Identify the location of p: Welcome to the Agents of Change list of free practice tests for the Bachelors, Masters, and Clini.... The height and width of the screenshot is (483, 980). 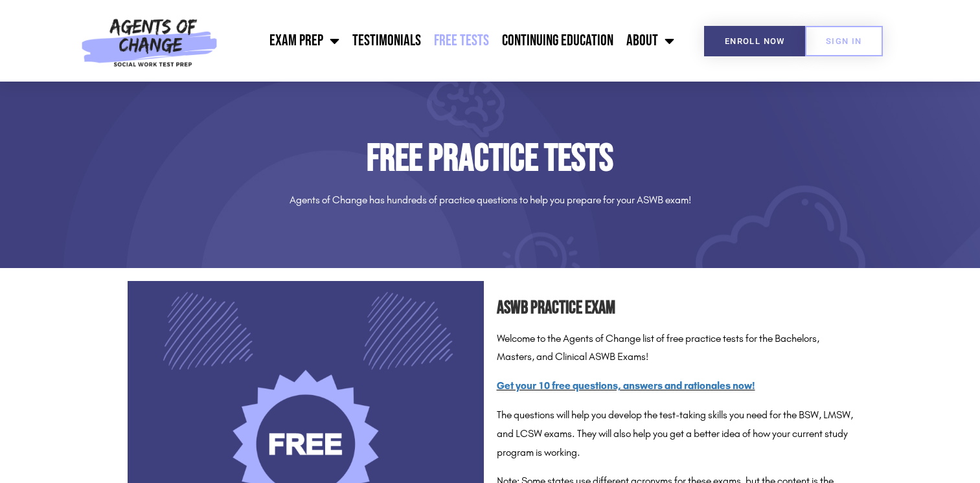
(674, 348).